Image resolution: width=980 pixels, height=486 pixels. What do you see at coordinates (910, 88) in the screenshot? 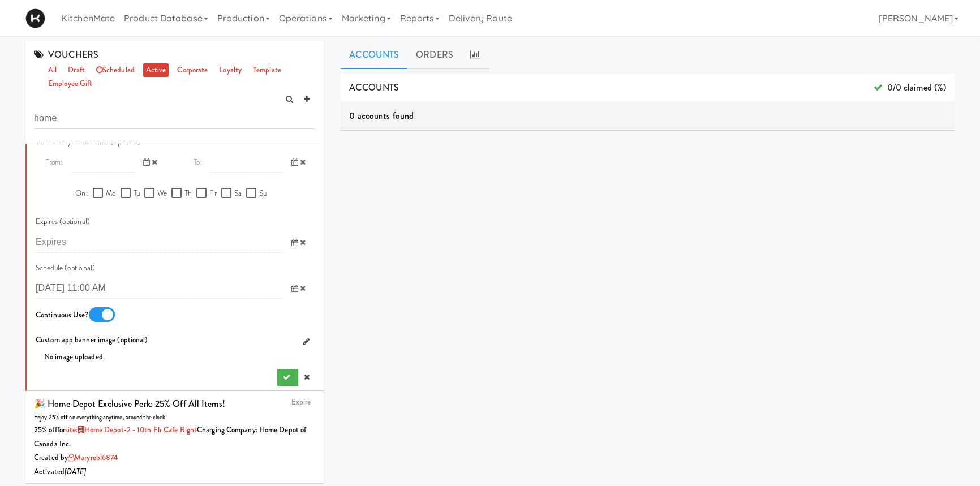
I see `span: 0/0 claimed (%)` at bounding box center [910, 88].